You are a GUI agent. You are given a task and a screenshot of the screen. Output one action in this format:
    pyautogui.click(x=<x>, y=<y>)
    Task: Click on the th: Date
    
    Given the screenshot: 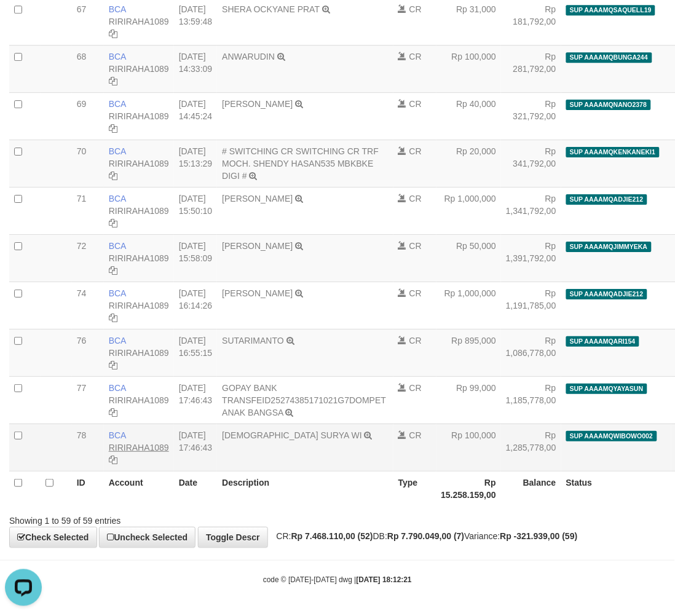 What is the action you would take?
    pyautogui.click(x=196, y=488)
    